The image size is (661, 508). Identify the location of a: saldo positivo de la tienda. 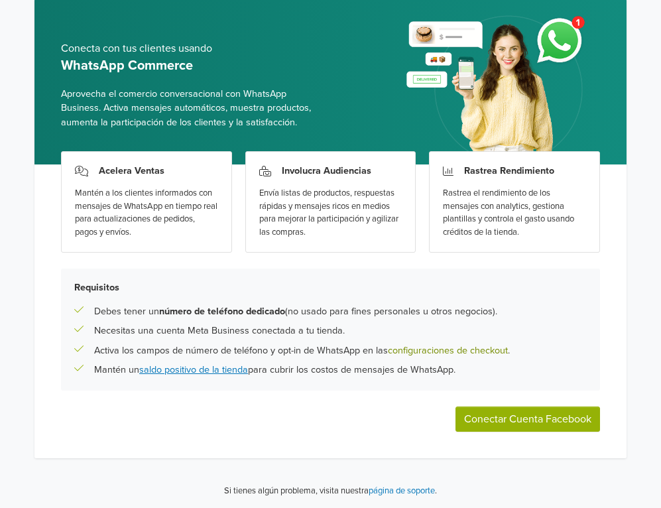
(194, 369).